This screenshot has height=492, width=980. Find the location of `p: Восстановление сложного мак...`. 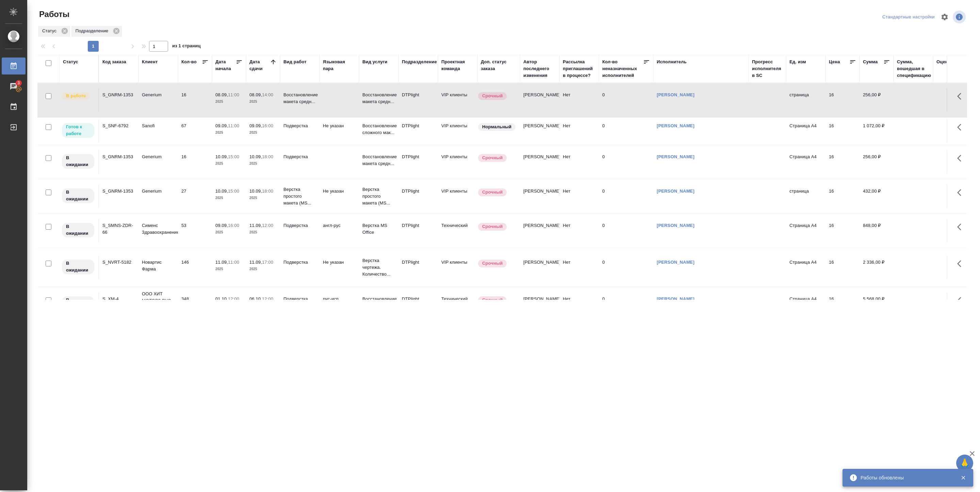

p: Восстановление сложного мак... is located at coordinates (378, 302).